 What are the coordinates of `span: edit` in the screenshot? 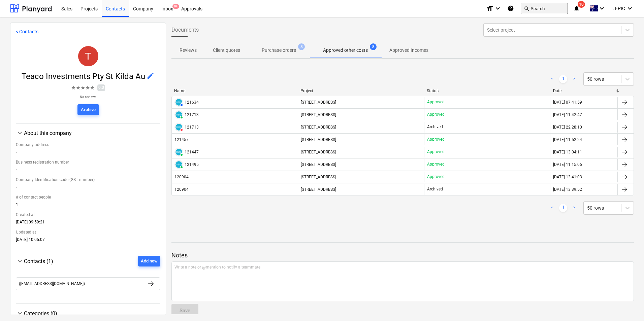 It's located at (151, 75).